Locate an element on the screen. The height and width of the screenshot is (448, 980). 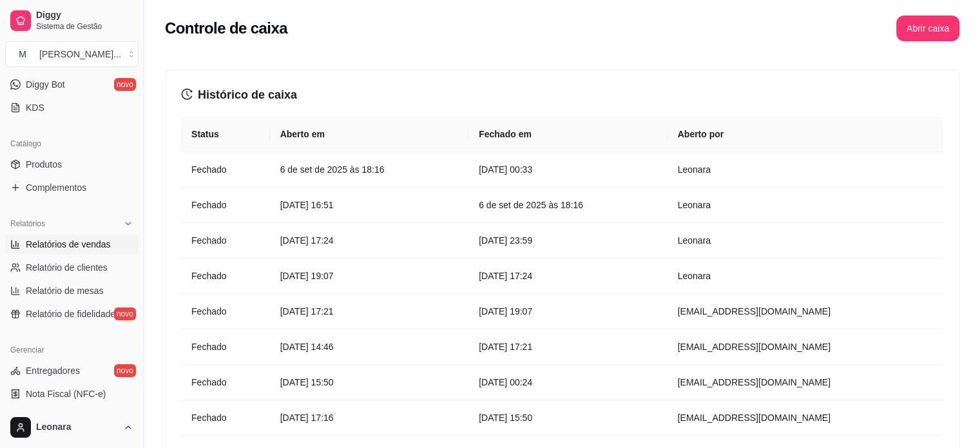
a: Relatório de mesas is located at coordinates (72, 291).